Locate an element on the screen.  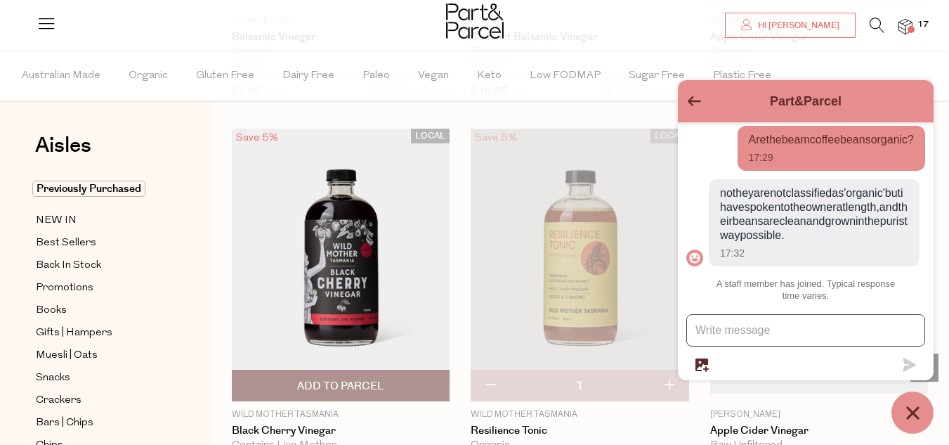
span: NEW IN is located at coordinates (56, 221).